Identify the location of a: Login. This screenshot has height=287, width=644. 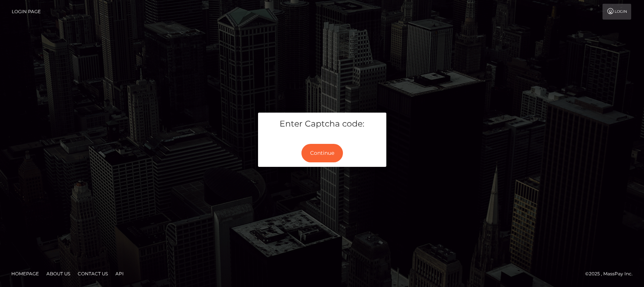
(617, 12).